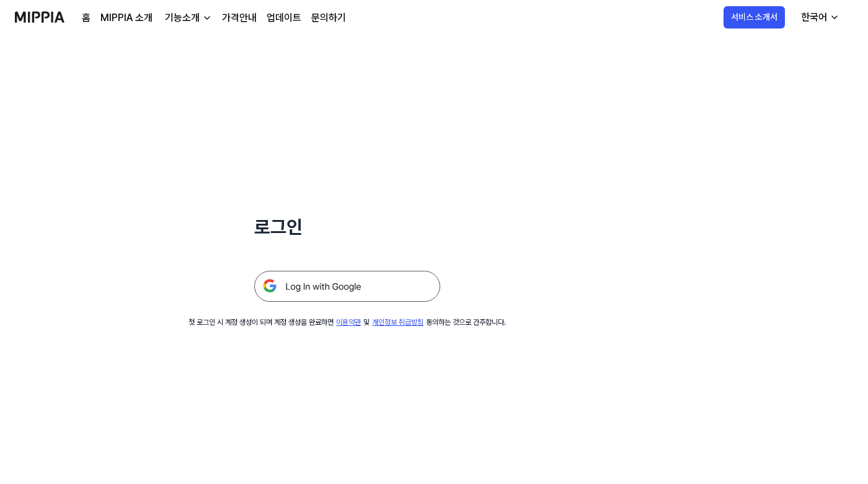 The height and width of the screenshot is (484, 868). Describe the element at coordinates (126, 18) in the screenshot. I see `a: MIPPIA 소개` at that location.